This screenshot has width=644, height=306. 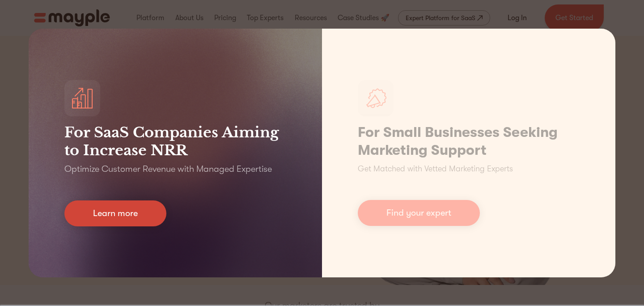 What do you see at coordinates (176, 141) in the screenshot?
I see `h3: For SaaS Companies Aiming to Increase NRR` at bounding box center [176, 141].